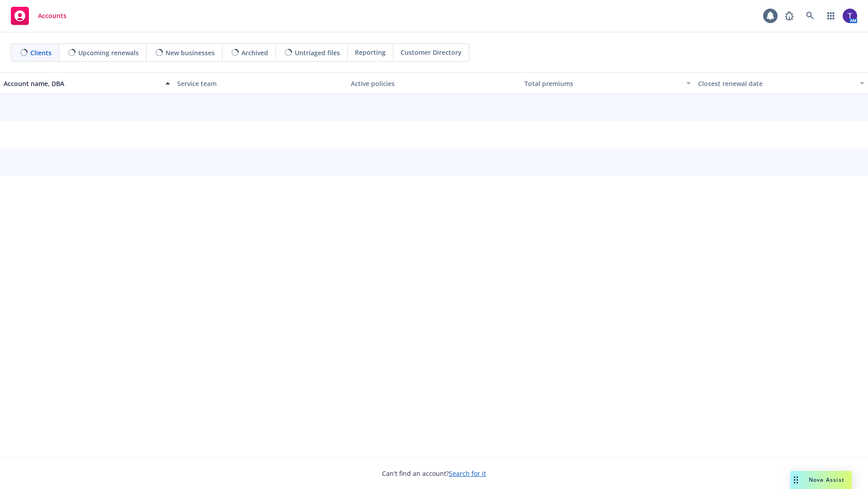 The height and width of the screenshot is (489, 868). I want to click on span: New businesses, so click(190, 52).